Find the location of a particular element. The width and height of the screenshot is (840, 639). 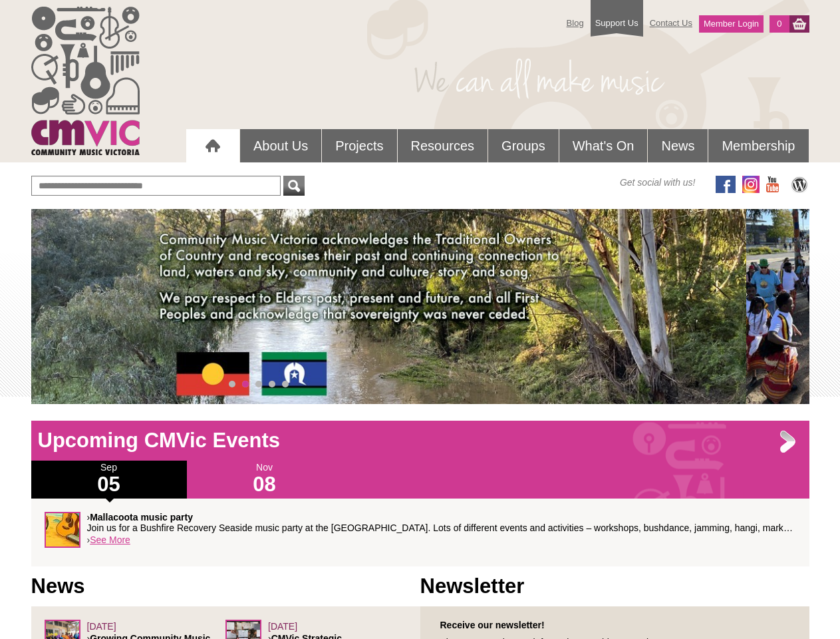

a: Resources is located at coordinates (443, 146).